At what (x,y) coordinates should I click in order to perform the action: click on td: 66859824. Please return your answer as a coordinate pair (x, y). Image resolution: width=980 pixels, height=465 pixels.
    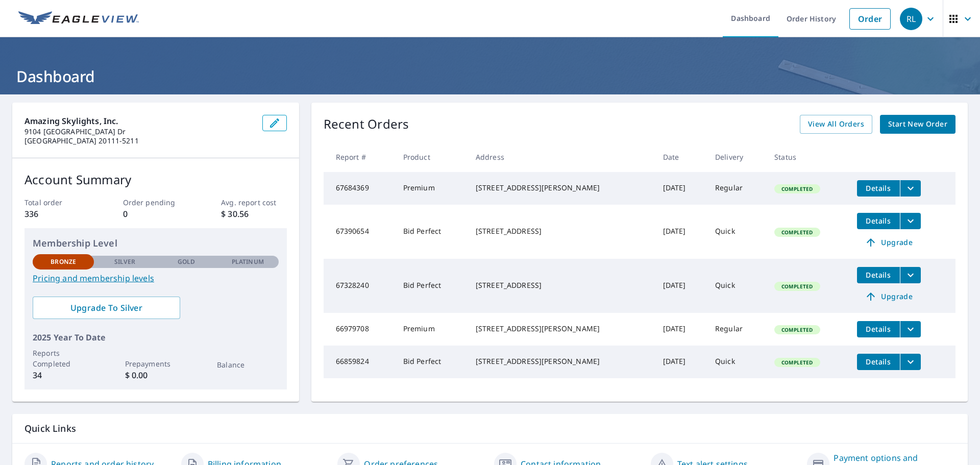
    Looking at the image, I should click on (360, 362).